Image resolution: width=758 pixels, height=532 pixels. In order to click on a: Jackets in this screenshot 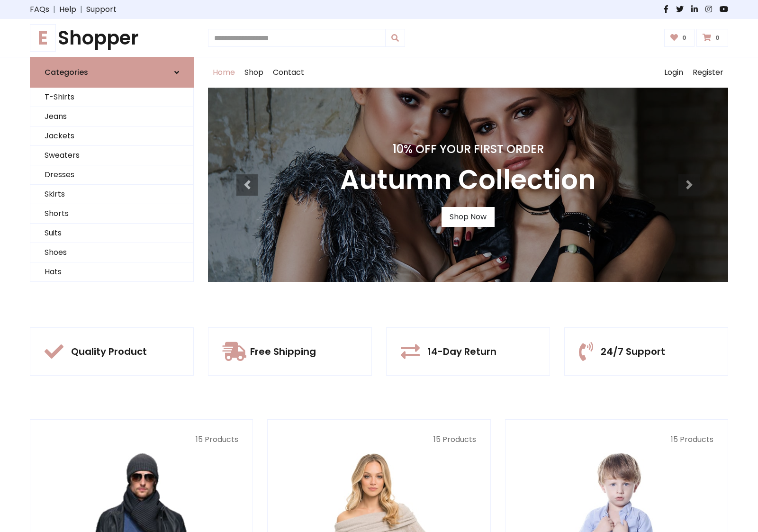, I will do `click(112, 136)`.